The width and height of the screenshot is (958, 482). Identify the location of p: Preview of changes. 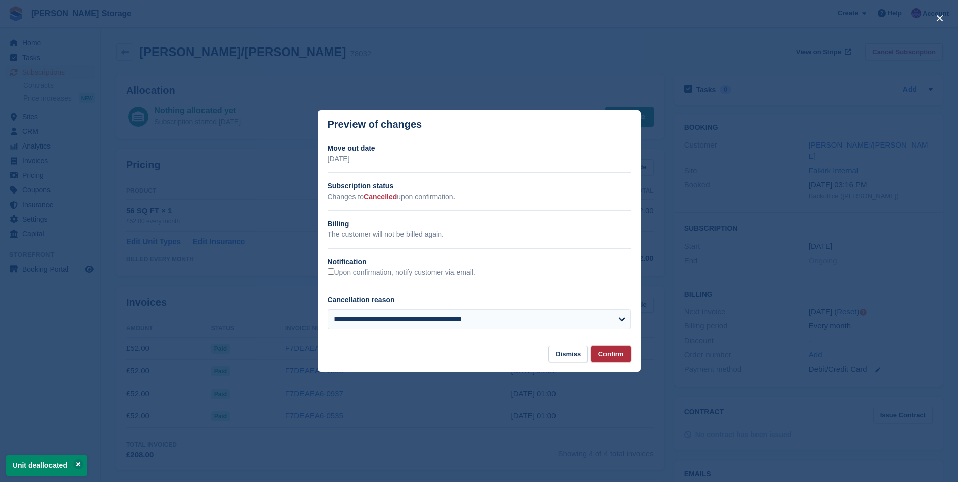
(375, 124).